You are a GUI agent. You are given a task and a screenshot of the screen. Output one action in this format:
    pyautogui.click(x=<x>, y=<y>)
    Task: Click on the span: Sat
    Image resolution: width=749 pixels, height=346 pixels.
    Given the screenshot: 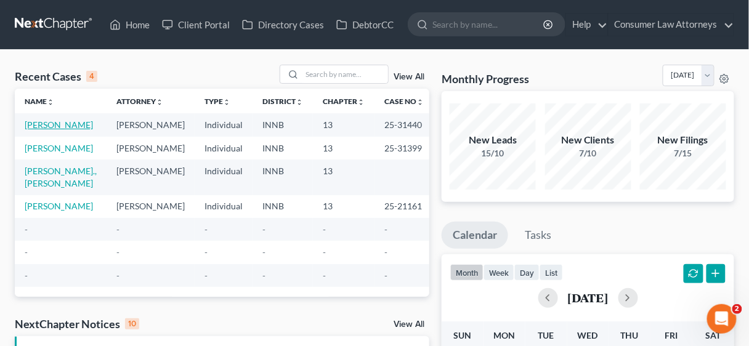 What is the action you would take?
    pyautogui.click(x=713, y=335)
    